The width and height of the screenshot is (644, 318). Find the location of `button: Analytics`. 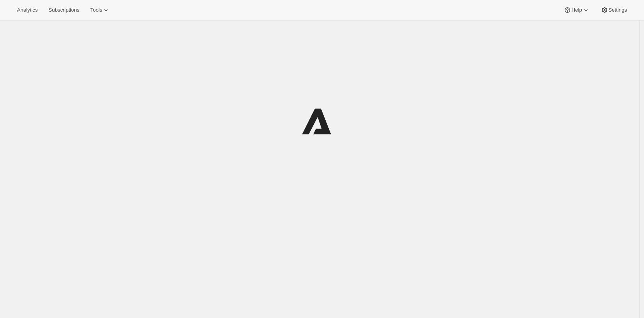

button: Analytics is located at coordinates (27, 10).